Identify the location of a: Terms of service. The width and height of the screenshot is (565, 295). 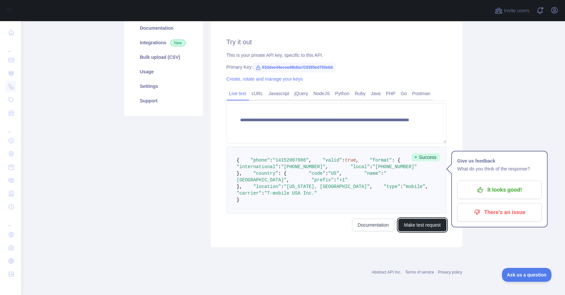
(419, 272).